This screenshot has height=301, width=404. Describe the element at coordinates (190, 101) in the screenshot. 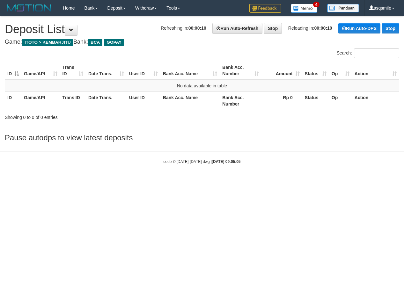

I see `th: Bank Acc. Name` at that location.